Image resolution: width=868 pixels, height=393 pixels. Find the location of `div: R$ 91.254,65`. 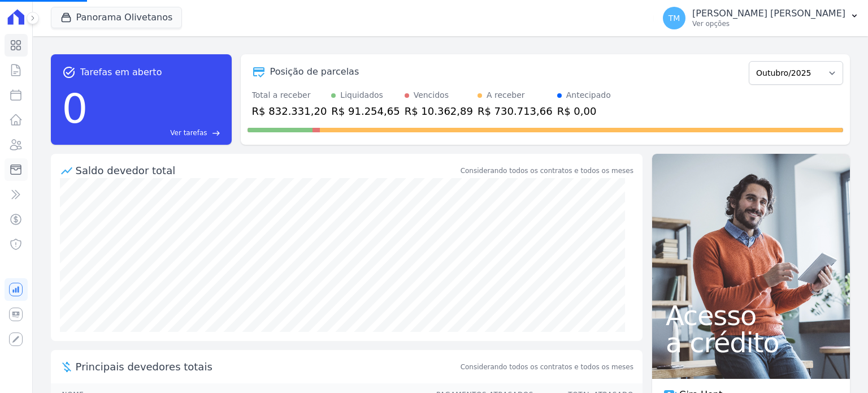

div: R$ 91.254,65 is located at coordinates (365, 111).